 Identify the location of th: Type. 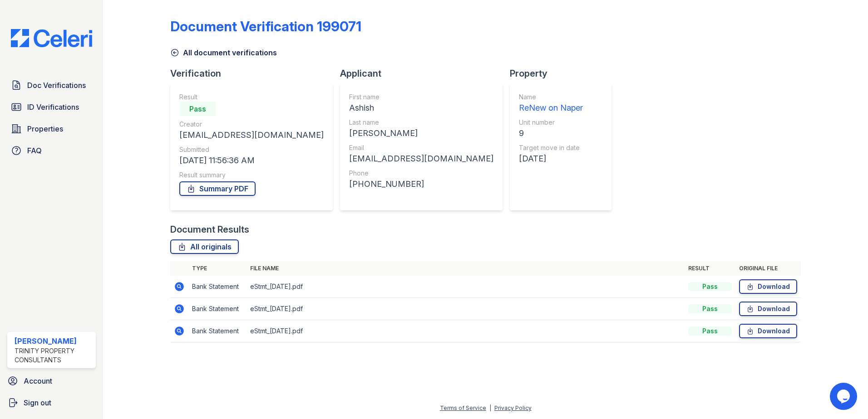
(217, 269).